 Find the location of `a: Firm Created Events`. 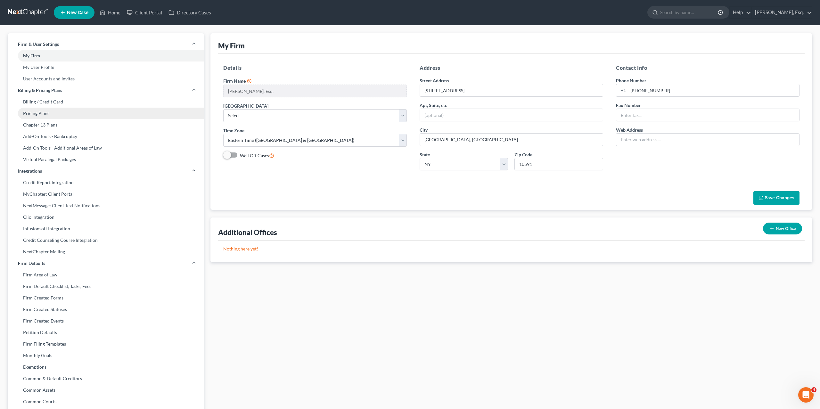

a: Firm Created Events is located at coordinates (106, 321).